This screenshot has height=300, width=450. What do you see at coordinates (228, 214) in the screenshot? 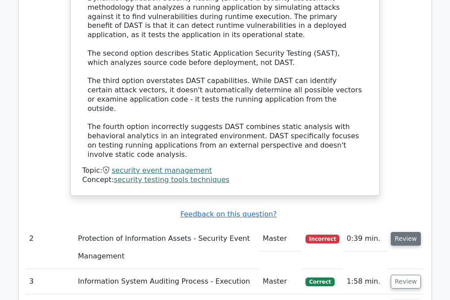
I see `a: Feedback on this question?` at bounding box center [228, 214].